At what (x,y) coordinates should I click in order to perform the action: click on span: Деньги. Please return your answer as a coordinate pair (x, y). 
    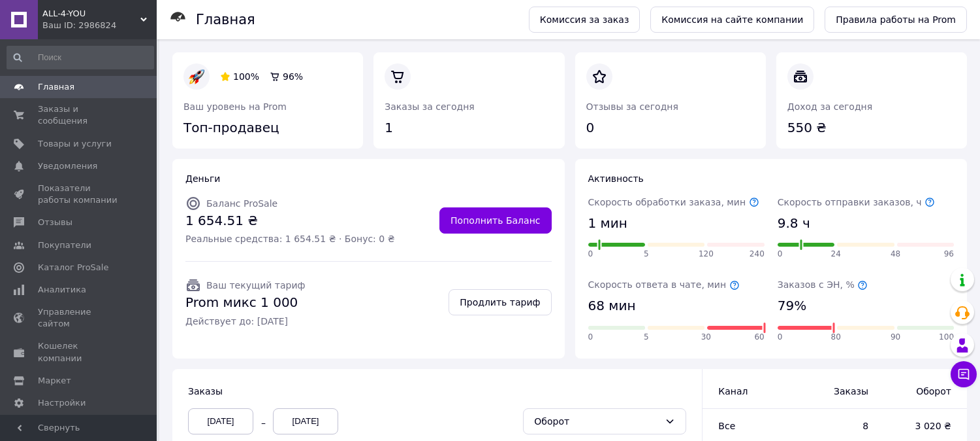
    Looking at the image, I should click on (203, 178).